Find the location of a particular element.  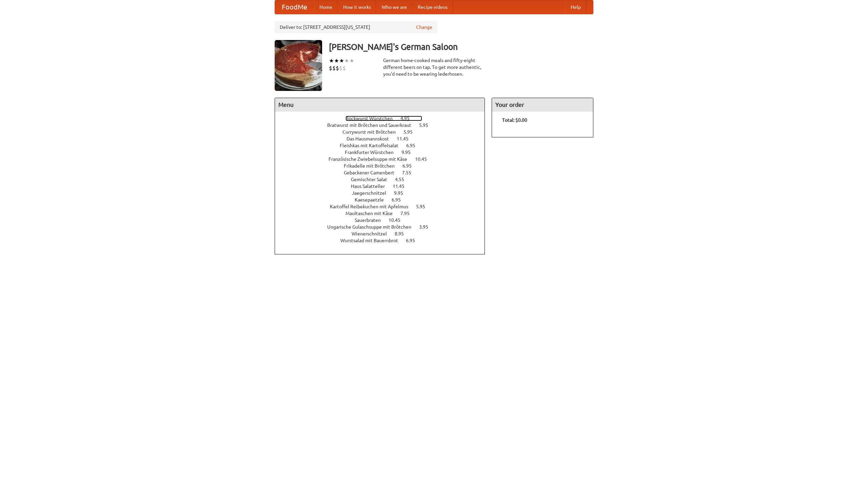

a: Wurstsalad mit Bauernbrot 6.95 is located at coordinates (384, 241).